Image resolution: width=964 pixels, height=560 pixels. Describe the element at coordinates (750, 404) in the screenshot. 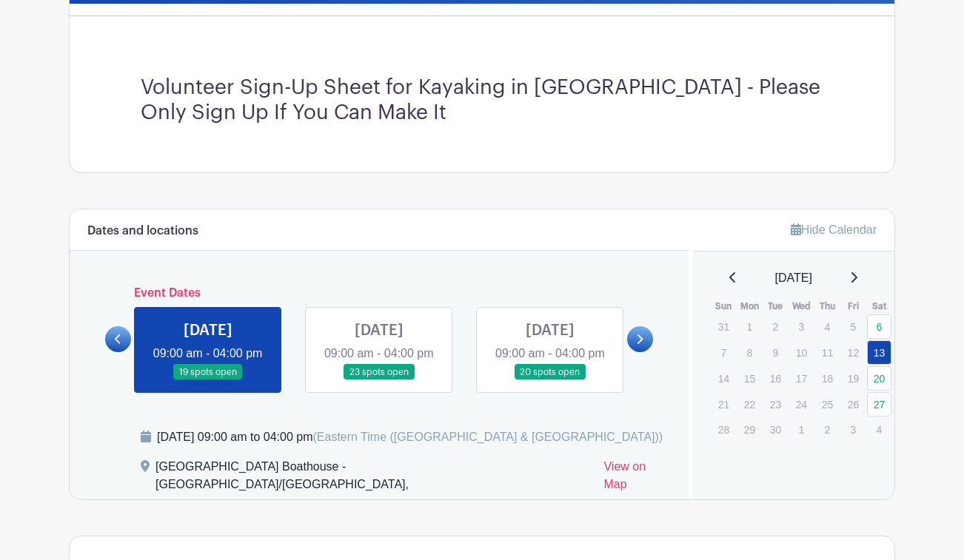

I see `p: 22` at that location.